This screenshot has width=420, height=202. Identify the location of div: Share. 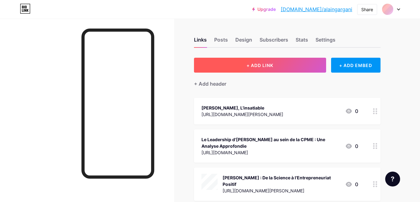
(367, 9).